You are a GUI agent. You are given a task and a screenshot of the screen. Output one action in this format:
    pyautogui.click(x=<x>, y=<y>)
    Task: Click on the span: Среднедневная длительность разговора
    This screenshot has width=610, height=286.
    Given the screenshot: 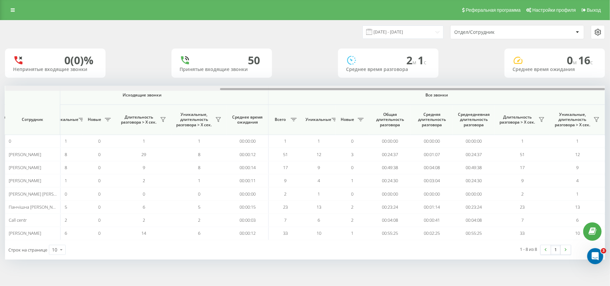 What is the action you would take?
    pyautogui.click(x=473, y=120)
    